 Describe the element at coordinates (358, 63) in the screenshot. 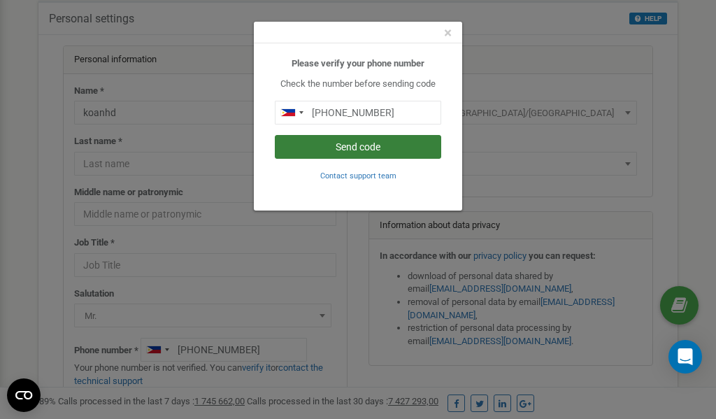

I see `b: Please verify your phone number` at that location.